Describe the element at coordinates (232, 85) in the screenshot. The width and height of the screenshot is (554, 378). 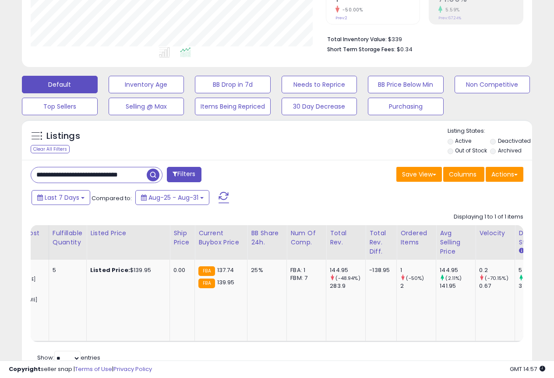
I see `button: BB Drop in 7d` at that location.